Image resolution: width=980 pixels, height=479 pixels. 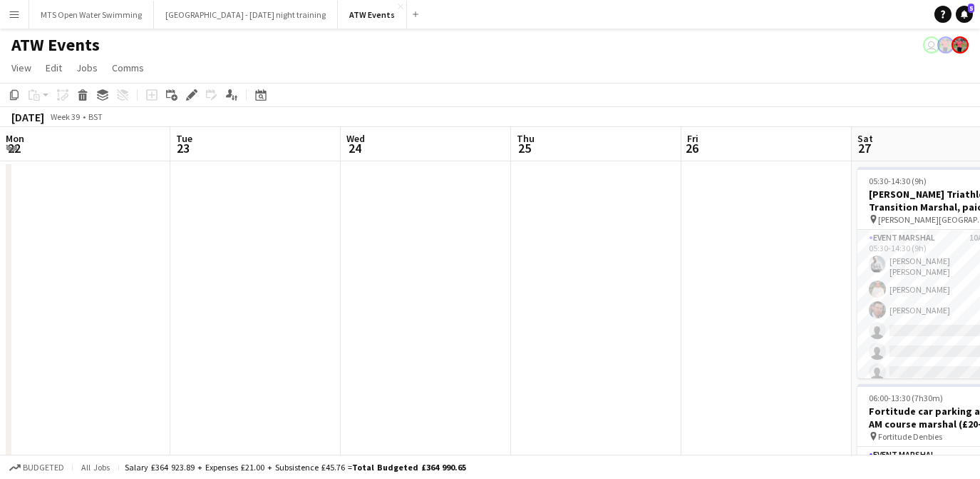 What do you see at coordinates (964, 14) in the screenshot?
I see `a: 5` at bounding box center [964, 14].